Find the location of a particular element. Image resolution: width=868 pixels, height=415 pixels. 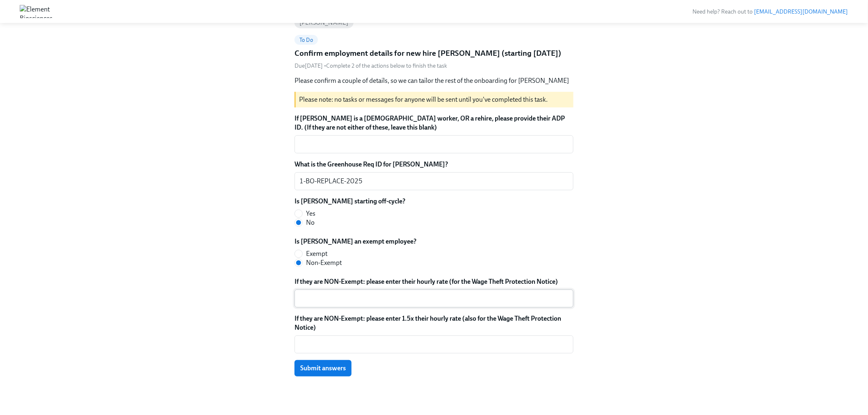

button: Submit answers is located at coordinates (323, 368).